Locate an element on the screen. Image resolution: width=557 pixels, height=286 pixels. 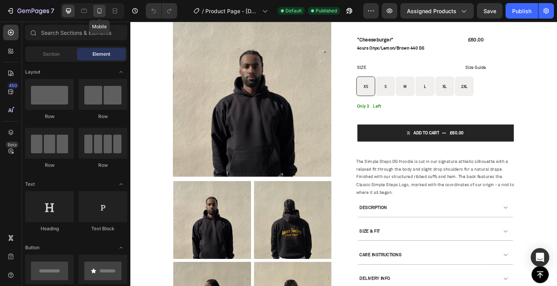
span: S is located at coordinates (277, 70).